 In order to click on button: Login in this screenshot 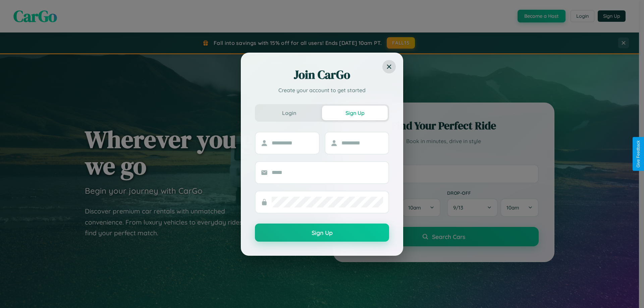, I will do `click(289, 113)`.